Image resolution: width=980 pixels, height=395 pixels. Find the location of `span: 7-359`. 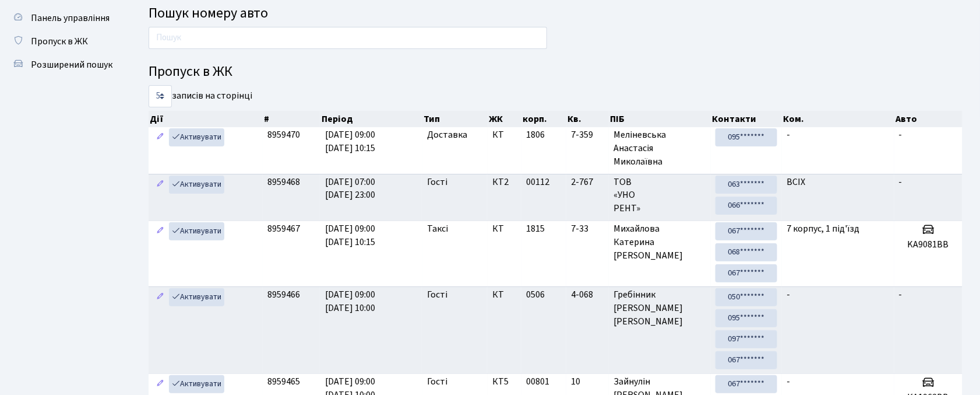

span: 7-359 is located at coordinates (587, 135).